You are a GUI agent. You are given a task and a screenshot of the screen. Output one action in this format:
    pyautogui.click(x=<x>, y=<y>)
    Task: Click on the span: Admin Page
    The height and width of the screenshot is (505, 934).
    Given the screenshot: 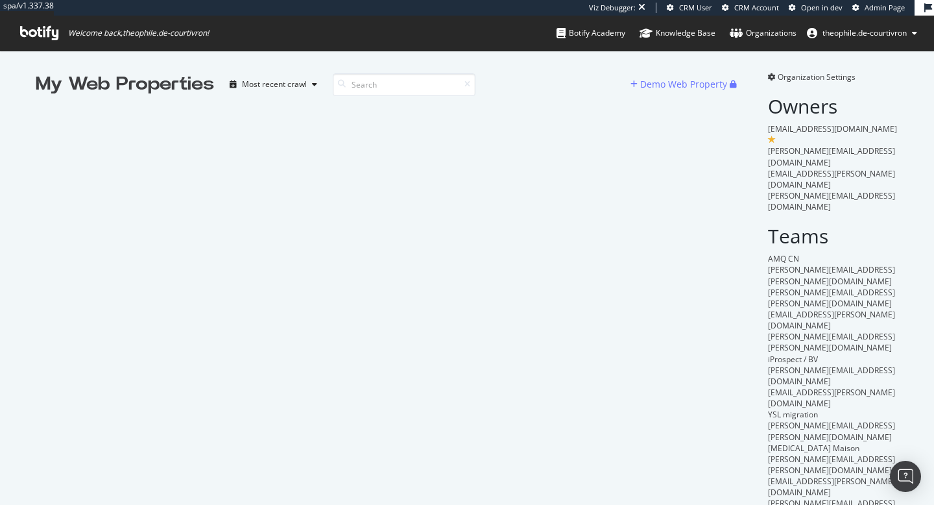 What is the action you would take?
    pyautogui.click(x=885, y=7)
    